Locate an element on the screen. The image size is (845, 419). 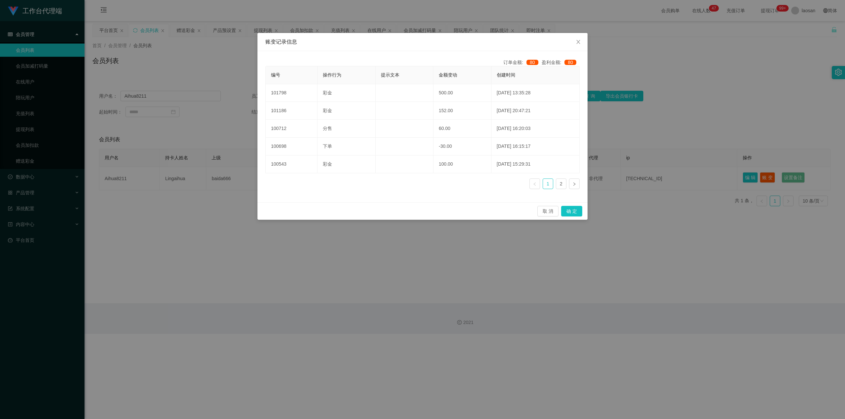
button: 取 消 is located at coordinates (548, 211).